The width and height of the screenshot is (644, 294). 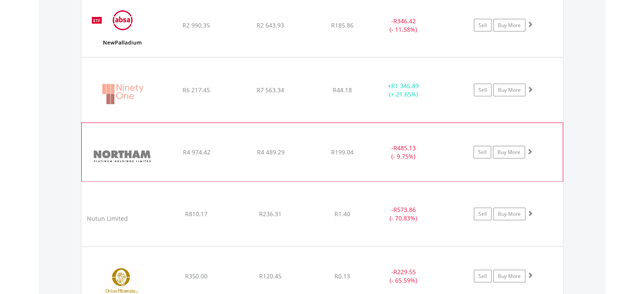 What do you see at coordinates (342, 214) in the screenshot?
I see `span: R1.40` at bounding box center [342, 214].